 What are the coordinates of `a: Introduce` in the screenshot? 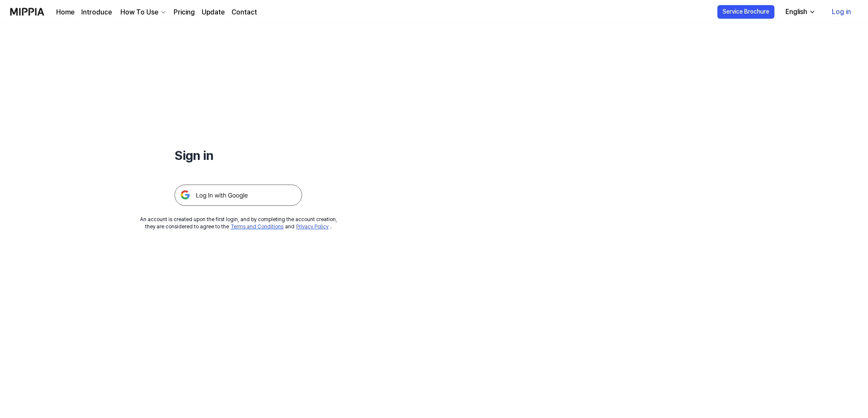 It's located at (96, 12).